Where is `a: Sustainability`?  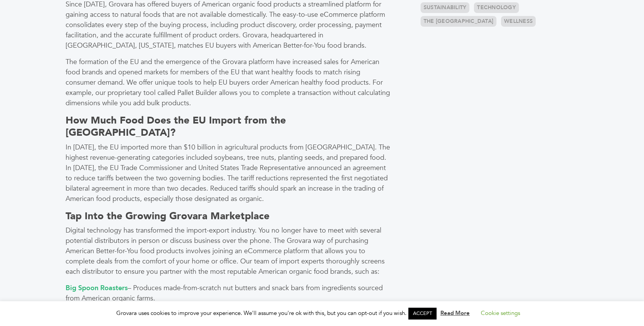
a: Sustainability is located at coordinates (445, 7).